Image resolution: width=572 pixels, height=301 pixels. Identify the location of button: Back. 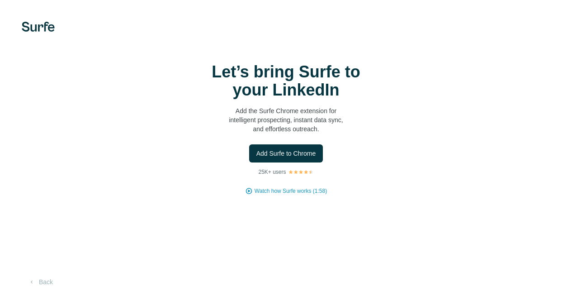
(40, 282).